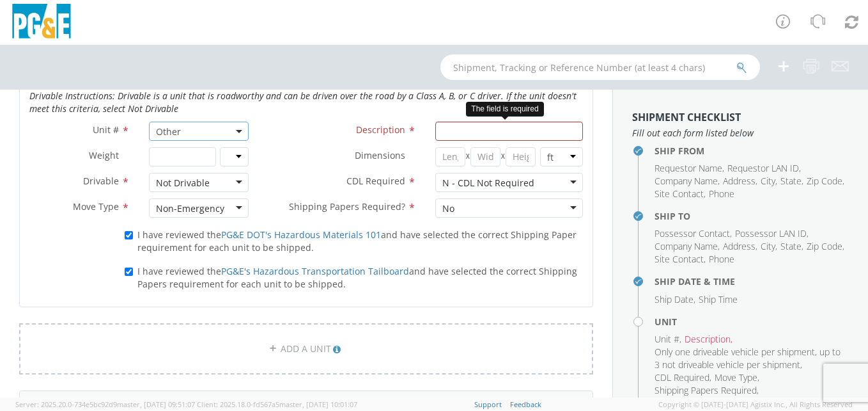  What do you see at coordinates (450, 157) in the screenshot?
I see `input: Length` at bounding box center [450, 157].